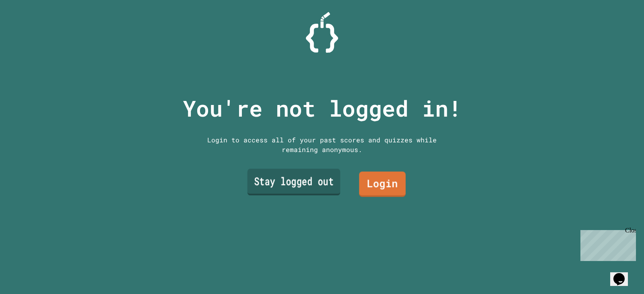  Describe the element at coordinates (322, 32) in the screenshot. I see `img: Logo.svg` at that location.